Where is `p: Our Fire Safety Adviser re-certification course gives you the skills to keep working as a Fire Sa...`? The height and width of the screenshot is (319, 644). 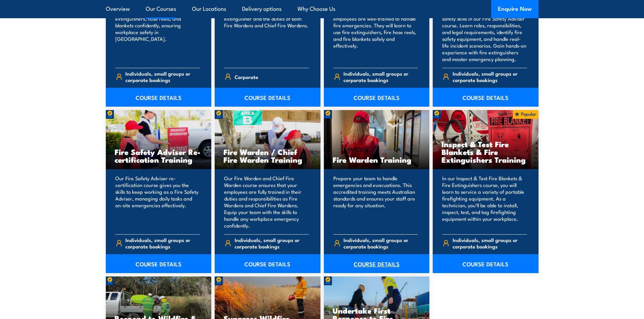 p: Our Fire Safety Adviser re-certification course gives you the skills to keep working as a Fire Sa... is located at coordinates (158, 202).